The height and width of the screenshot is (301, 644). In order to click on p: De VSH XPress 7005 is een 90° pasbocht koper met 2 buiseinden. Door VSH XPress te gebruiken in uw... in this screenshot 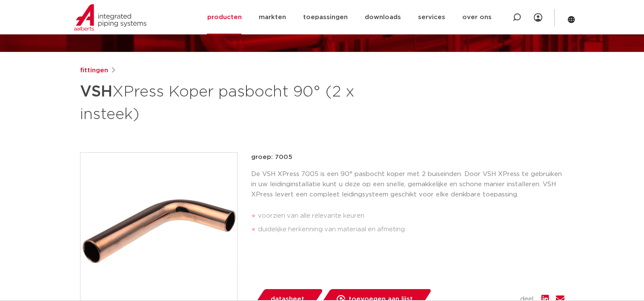, I will do `click(408, 185)`.